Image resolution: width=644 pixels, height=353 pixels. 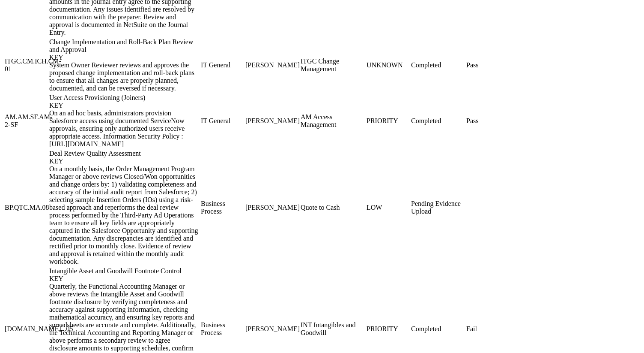 I want to click on div: On an ad hoc basis, administrators provision Salesforce access using documented ServiceNow approv..., so click(x=124, y=129).